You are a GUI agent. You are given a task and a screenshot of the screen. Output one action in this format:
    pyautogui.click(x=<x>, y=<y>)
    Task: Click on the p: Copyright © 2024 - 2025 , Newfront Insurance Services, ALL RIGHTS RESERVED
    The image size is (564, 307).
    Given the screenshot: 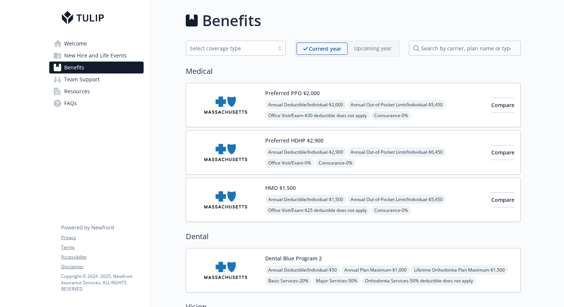 What is the action you would take?
    pyautogui.click(x=102, y=283)
    